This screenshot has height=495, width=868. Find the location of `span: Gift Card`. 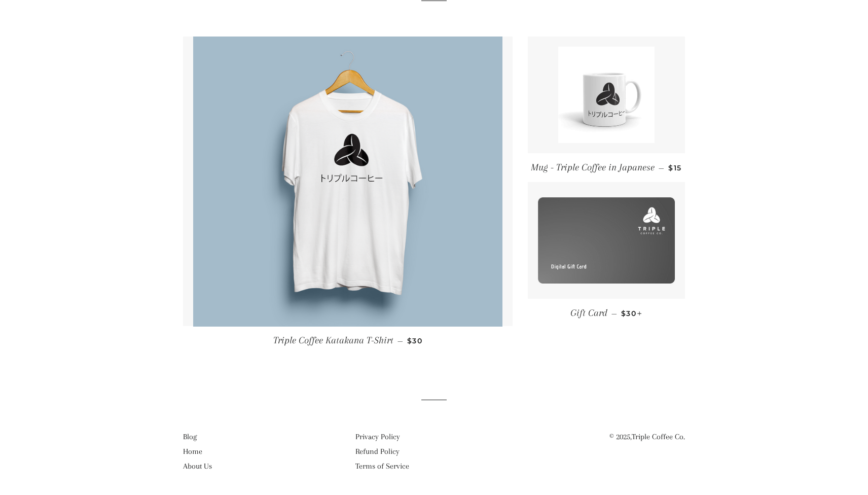

span: Gift Card is located at coordinates (589, 313).